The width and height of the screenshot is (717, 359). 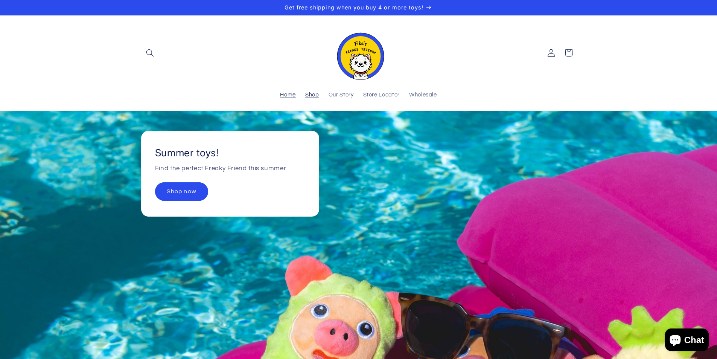 What do you see at coordinates (359, 53) in the screenshot?
I see `img: Fika's Freaky Friends` at bounding box center [359, 53].